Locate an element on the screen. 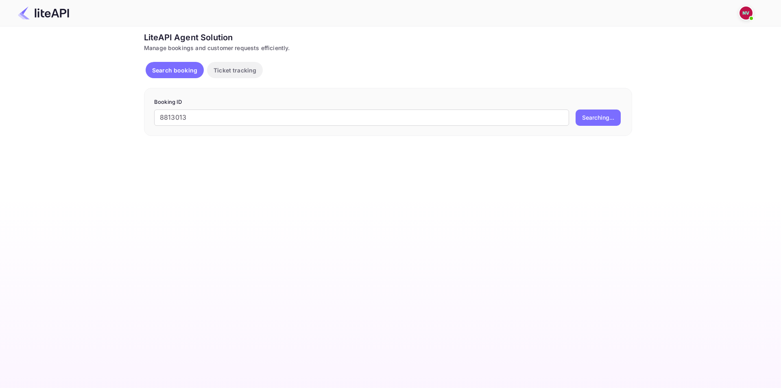 The image size is (781, 388). img: Nicholas Valbusa is located at coordinates (746, 13).